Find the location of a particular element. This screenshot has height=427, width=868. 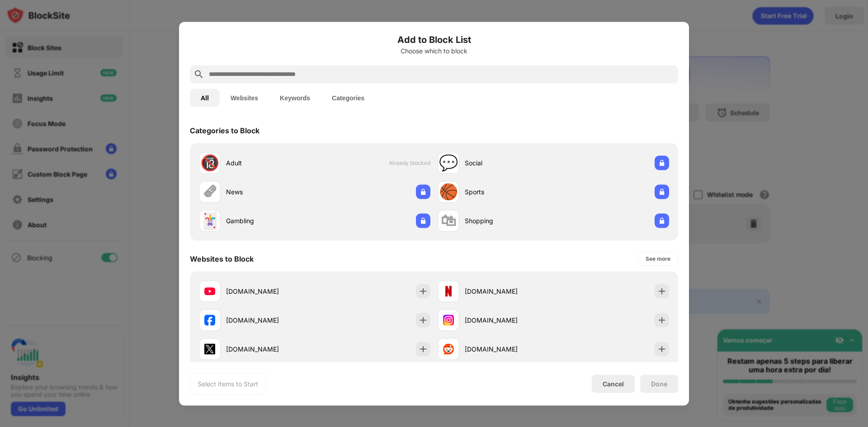

div: Done is located at coordinates (659, 383).